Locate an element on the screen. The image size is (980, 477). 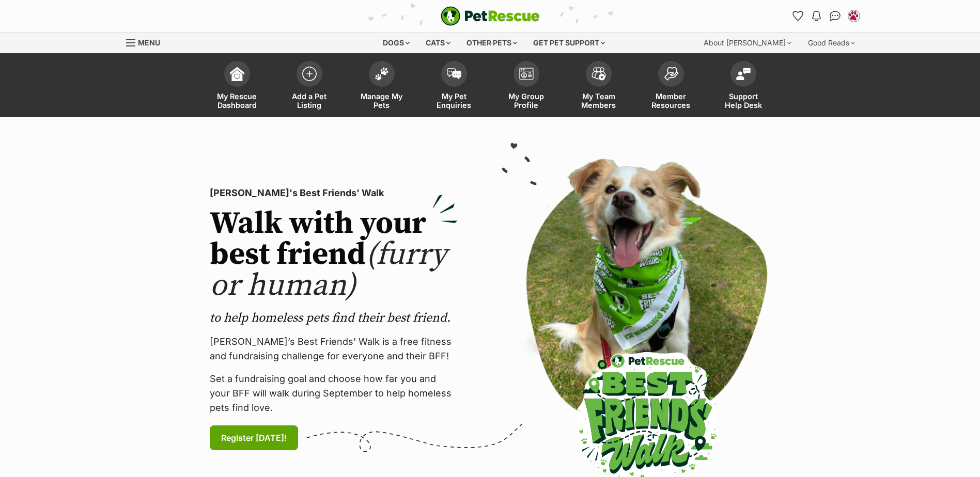
a: Menu is located at coordinates (147, 42).